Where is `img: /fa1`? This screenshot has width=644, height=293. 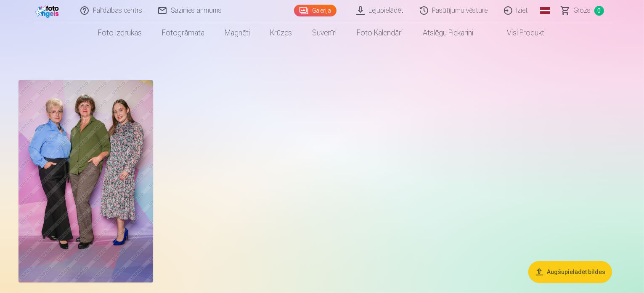
img: /fa1 is located at coordinates (48, 10).